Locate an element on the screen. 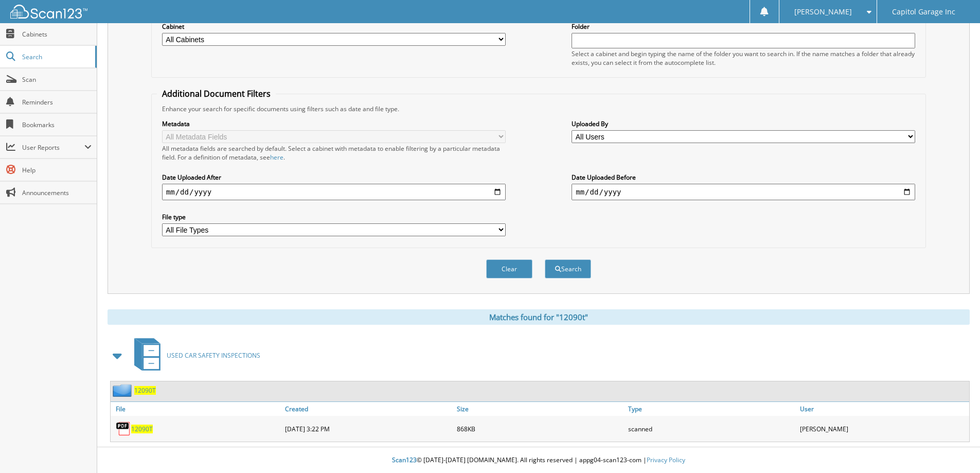  label: Date Uploaded After is located at coordinates (334, 177).